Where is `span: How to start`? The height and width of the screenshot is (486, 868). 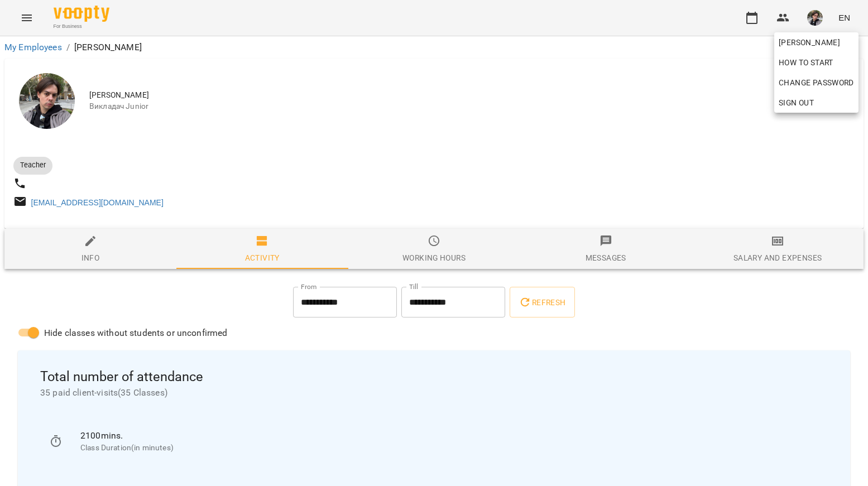 span: How to start is located at coordinates (805, 63).